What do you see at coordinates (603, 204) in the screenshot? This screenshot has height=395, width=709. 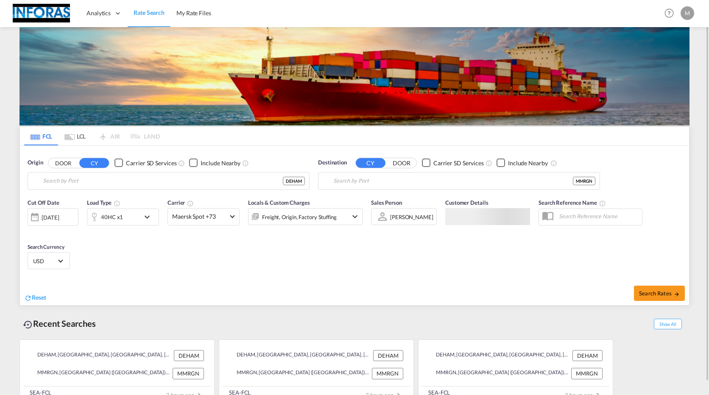 I see `md-icon: Your search will be saved by the below given name` at bounding box center [603, 204].